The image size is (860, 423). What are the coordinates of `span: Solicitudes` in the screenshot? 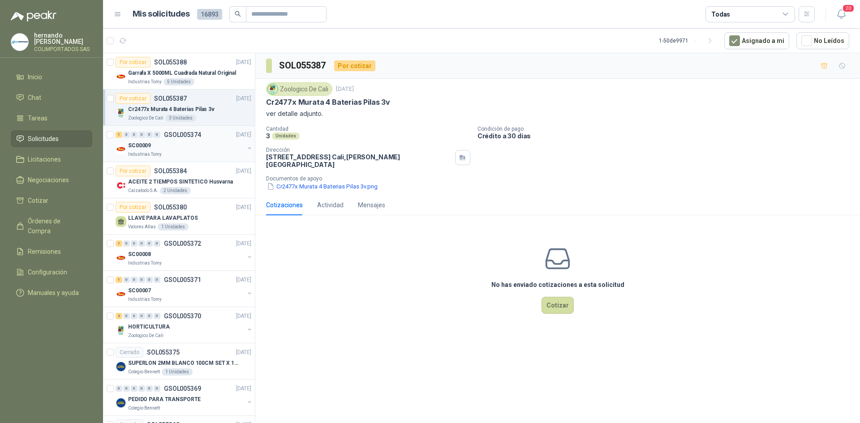 It's located at (43, 139).